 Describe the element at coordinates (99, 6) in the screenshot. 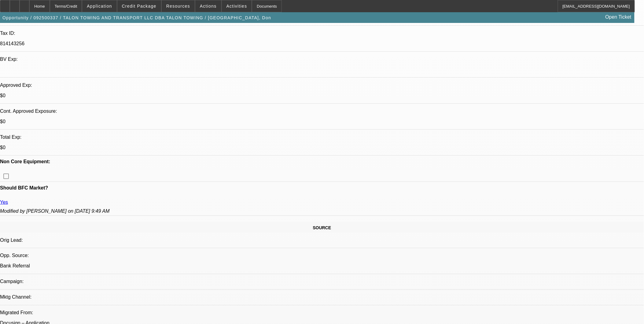

I see `span: Application` at that location.